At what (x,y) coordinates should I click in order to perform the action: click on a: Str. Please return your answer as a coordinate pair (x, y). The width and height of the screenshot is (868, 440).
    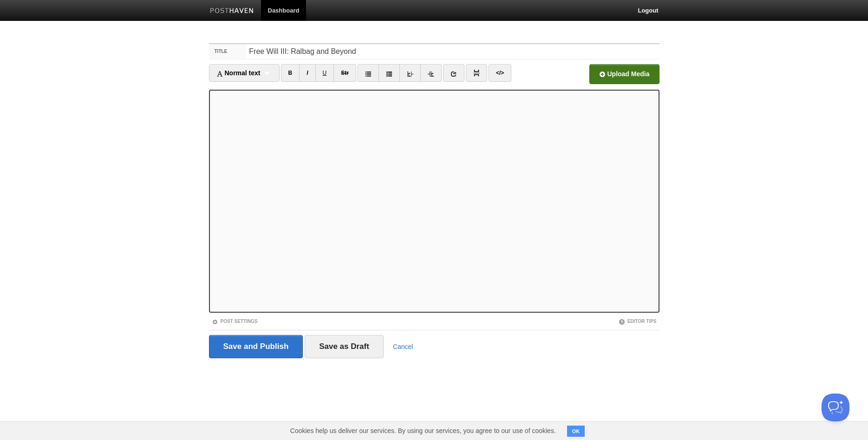
    Looking at the image, I should click on (345, 73).